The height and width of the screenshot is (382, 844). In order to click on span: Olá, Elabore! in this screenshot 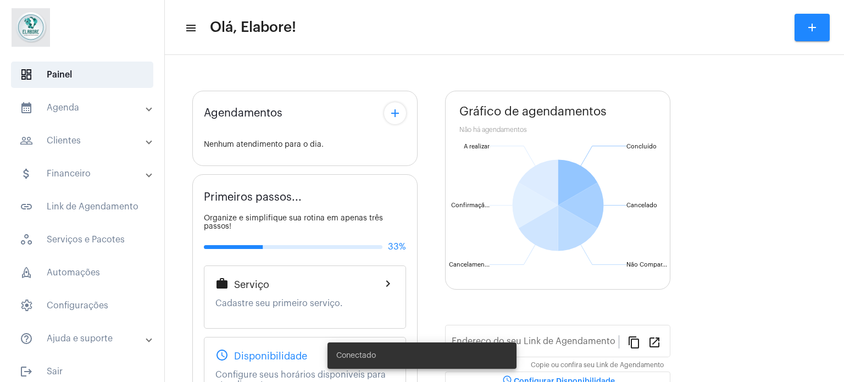, I will do `click(253, 27)`.